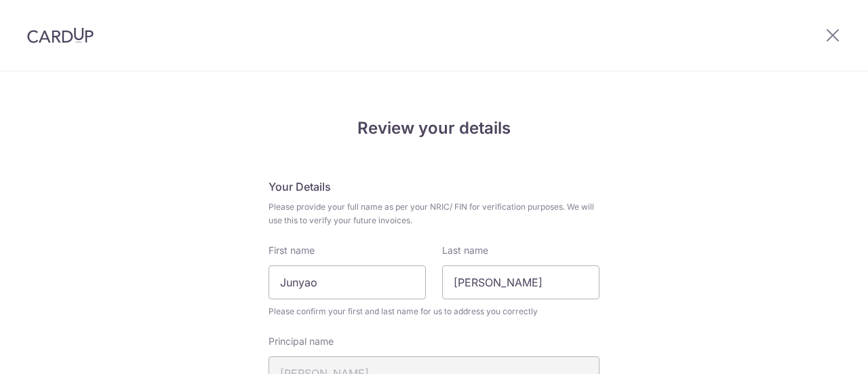 This screenshot has height=374, width=868. Describe the element at coordinates (60, 35) in the screenshot. I see `img: CardUp` at that location.